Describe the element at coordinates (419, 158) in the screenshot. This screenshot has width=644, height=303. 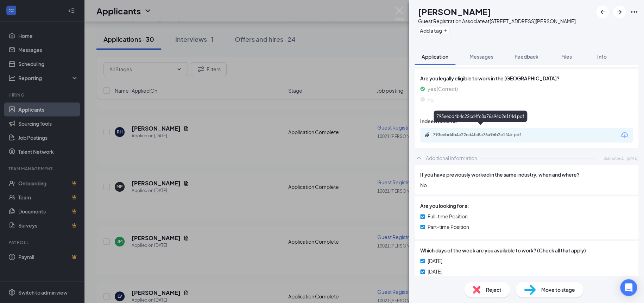
I see `svg: ChevronUp` at that location.